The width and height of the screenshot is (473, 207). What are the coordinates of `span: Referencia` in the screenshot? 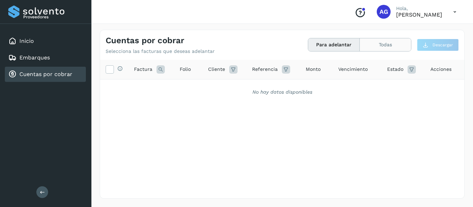 It's located at (265, 69).